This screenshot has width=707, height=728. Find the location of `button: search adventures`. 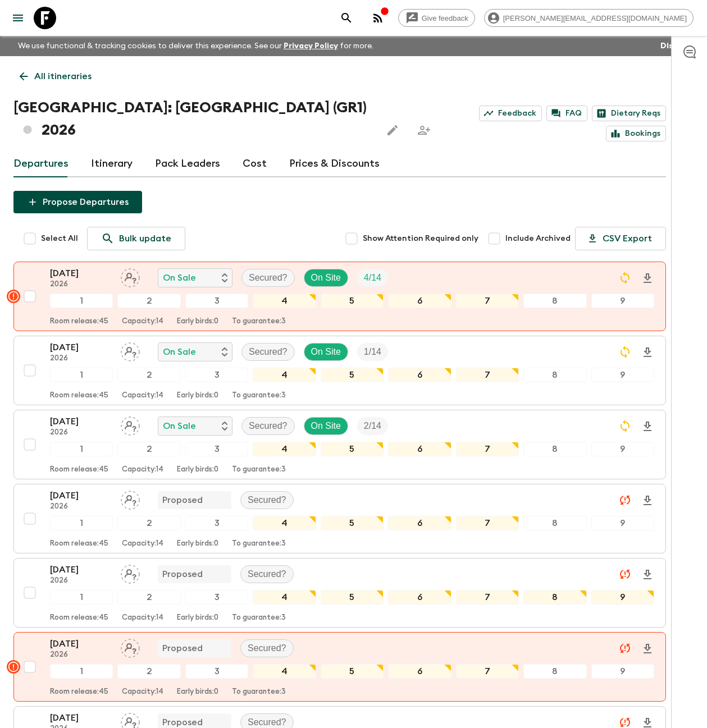

button: search adventures is located at coordinates (347, 18).